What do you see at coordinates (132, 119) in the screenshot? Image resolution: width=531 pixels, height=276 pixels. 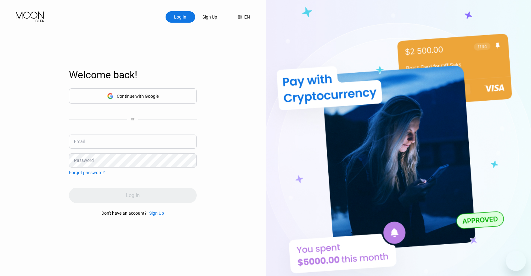 I see `div: or` at bounding box center [132, 119].